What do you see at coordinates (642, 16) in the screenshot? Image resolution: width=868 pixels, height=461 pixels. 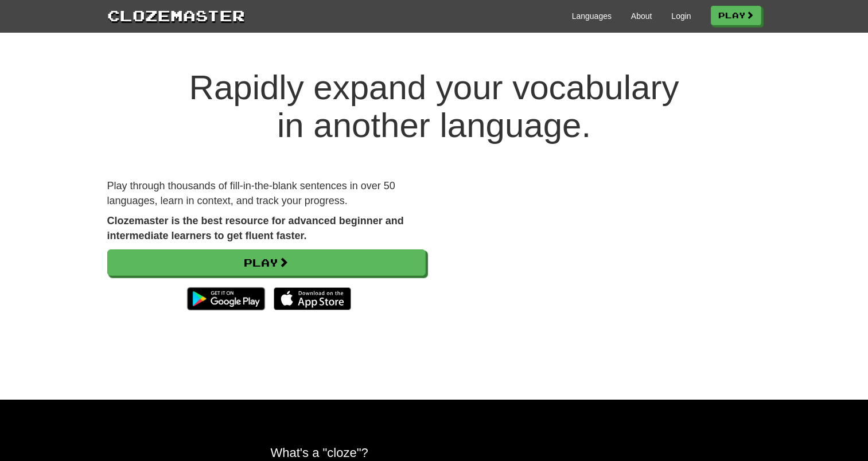 I see `a: About` at bounding box center [642, 16].